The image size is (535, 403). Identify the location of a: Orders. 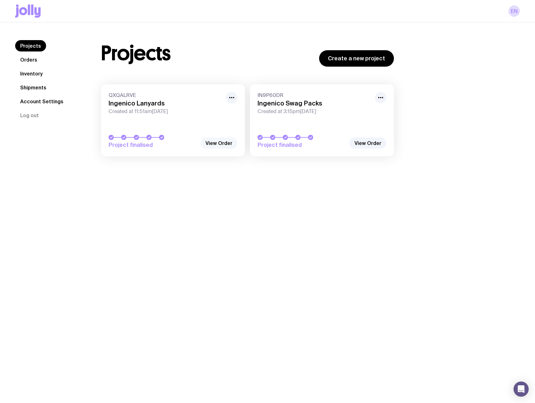
(29, 60).